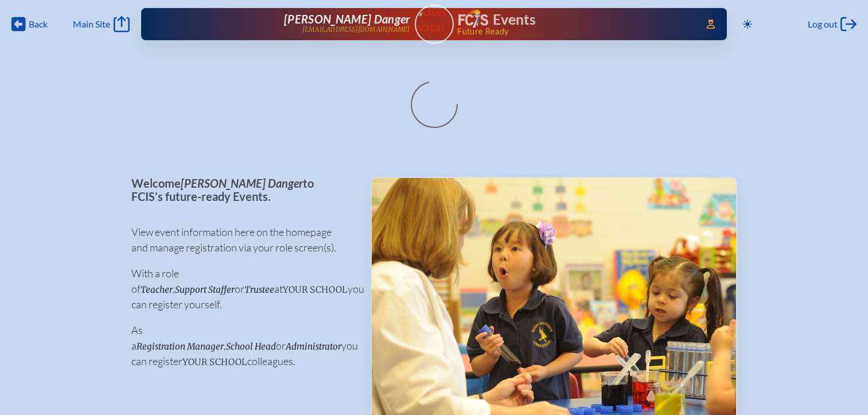 The height and width of the screenshot is (415, 868). I want to click on span: Future Ready, so click(574, 31).